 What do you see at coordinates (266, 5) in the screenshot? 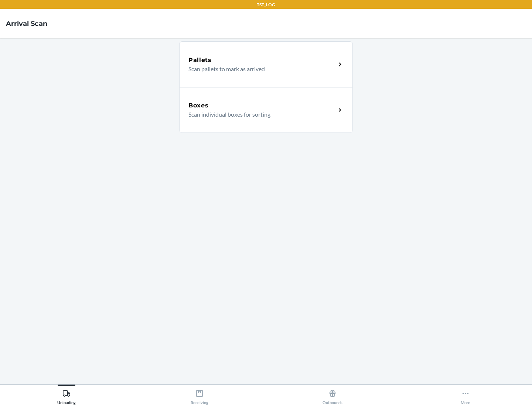
I see `p: TST_LOG` at bounding box center [266, 5].